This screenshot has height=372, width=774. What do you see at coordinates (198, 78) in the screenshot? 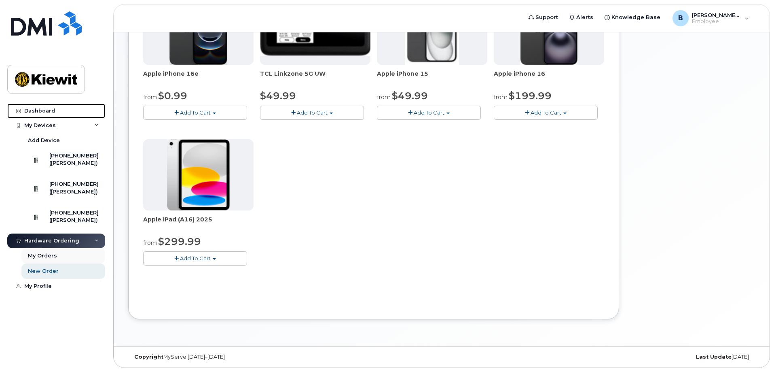
I see `div: Apple iPhone 16e` at bounding box center [198, 78].